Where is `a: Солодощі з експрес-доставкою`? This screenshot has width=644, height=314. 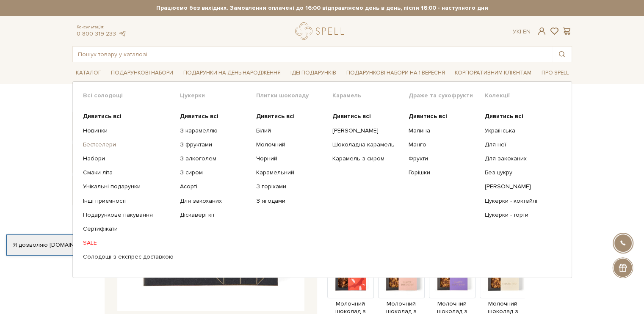
a: Солодощі з експрес-доставкою is located at coordinates (128, 257).